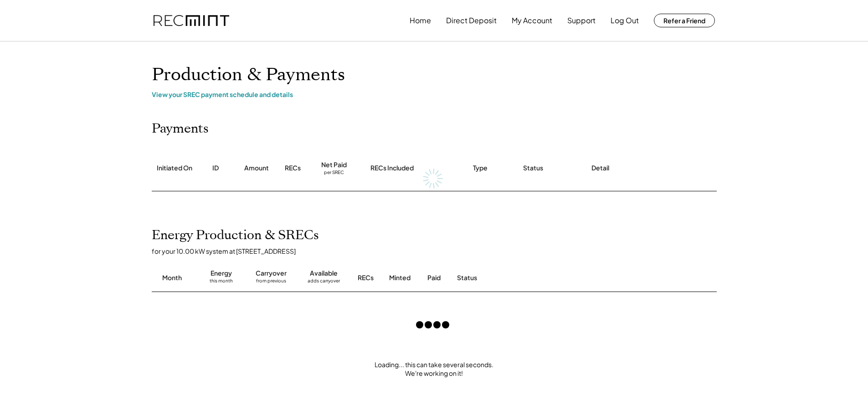 The image size is (868, 415). I want to click on div: per SREC, so click(334, 172).